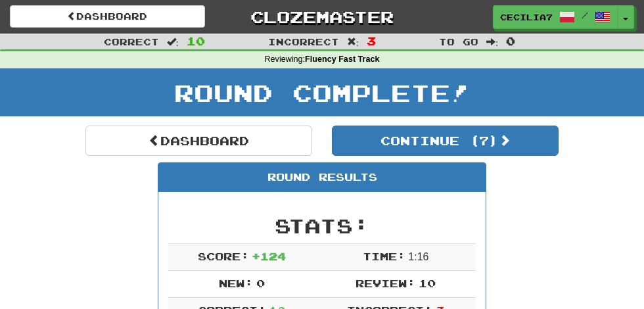  I want to click on a: Cecilia7 /, so click(556, 17).